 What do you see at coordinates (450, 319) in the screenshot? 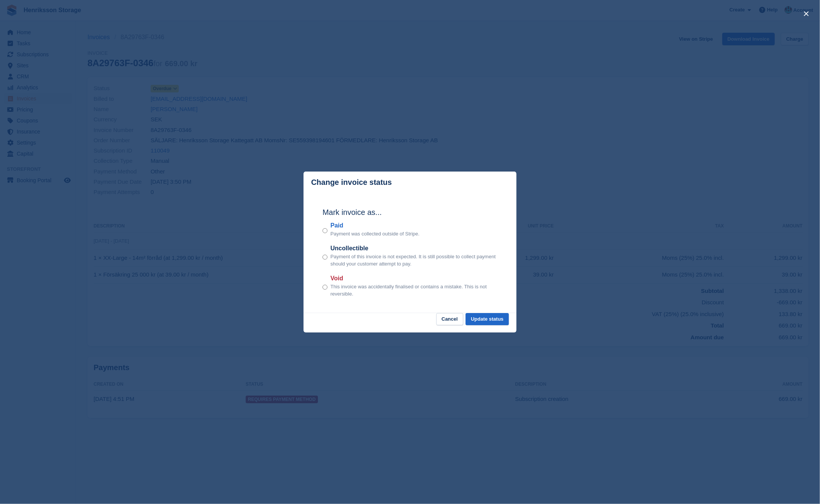
I see `button: Cancel` at bounding box center [450, 319].